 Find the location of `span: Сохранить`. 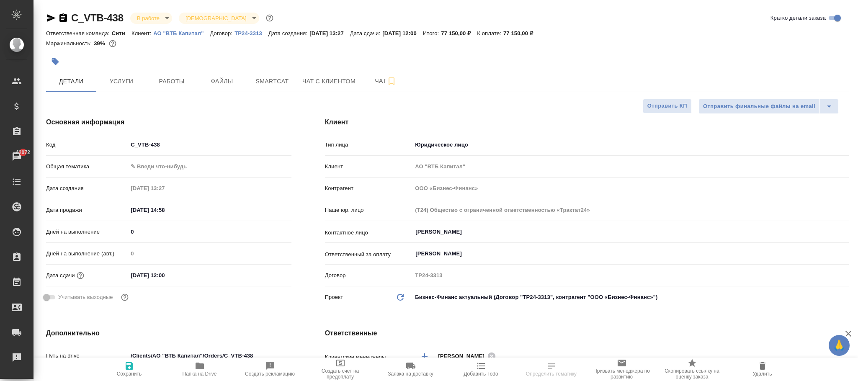

span: Сохранить is located at coordinates (129, 374).